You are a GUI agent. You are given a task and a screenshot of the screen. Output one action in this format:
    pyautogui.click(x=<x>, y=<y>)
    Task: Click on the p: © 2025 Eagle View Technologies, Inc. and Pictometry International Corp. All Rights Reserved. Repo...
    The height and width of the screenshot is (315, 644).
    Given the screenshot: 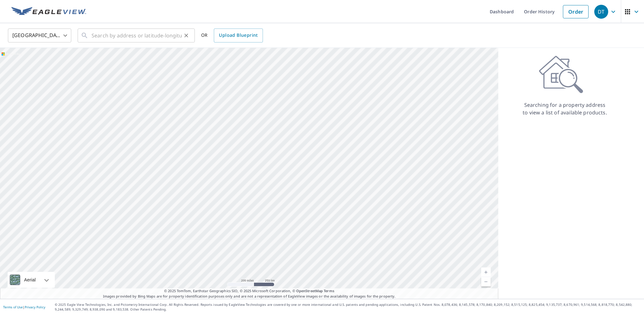 What is the action you would take?
    pyautogui.click(x=348, y=307)
    